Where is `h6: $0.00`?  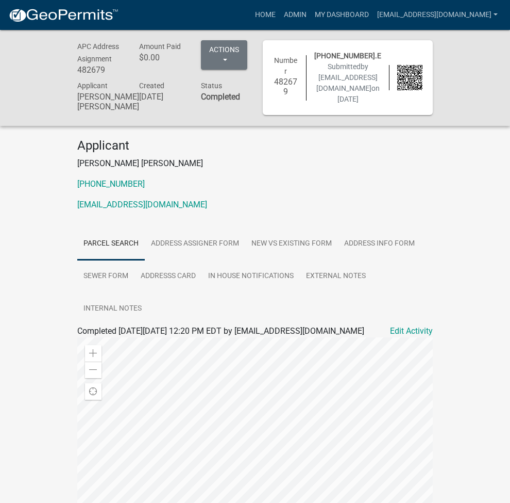 h6: $0.00 is located at coordinates (162, 57).